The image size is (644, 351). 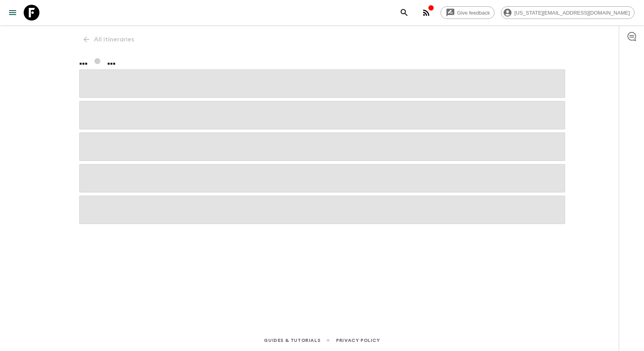 I want to click on button: search adventures, so click(x=404, y=13).